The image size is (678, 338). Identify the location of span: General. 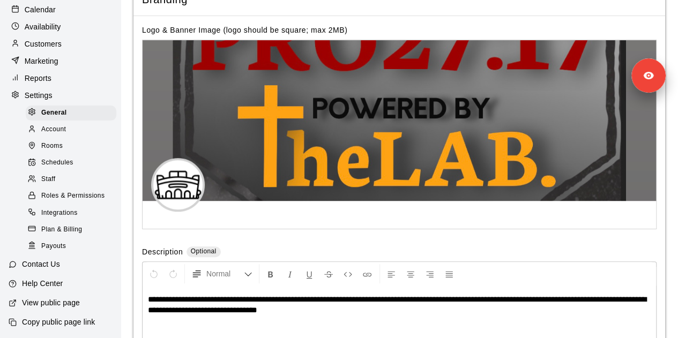
(54, 113).